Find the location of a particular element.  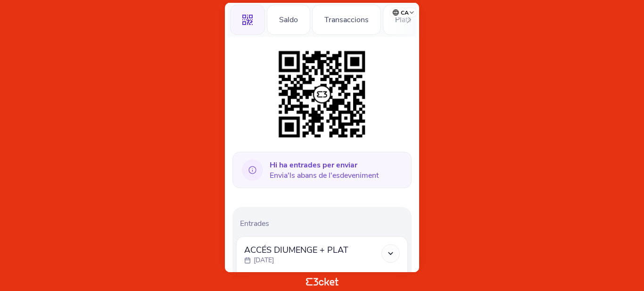

div: Saldo is located at coordinates (289, 20).